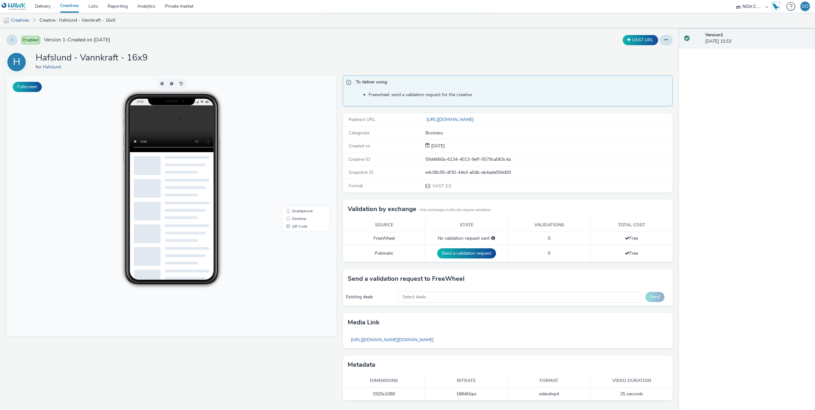 This screenshot has height=410, width=815. I want to click on button: Send, so click(655, 297).